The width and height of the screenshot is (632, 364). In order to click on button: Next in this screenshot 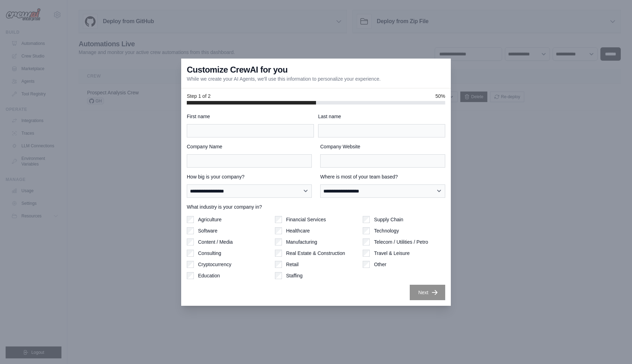, I will do `click(427, 293)`.